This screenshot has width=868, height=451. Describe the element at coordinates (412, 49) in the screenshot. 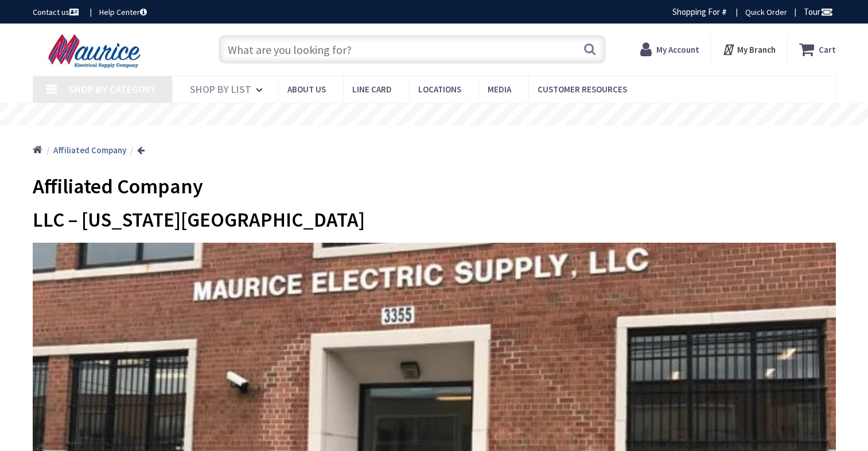

I see `input: What are you looking for?` at that location.